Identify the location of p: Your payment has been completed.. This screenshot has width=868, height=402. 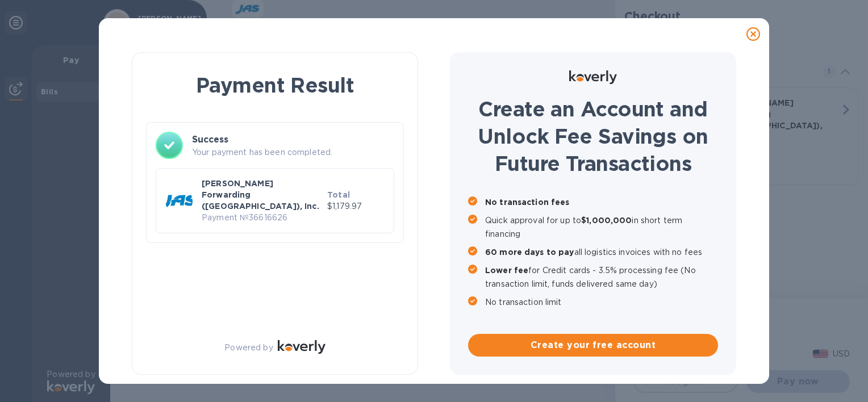
(293, 152).